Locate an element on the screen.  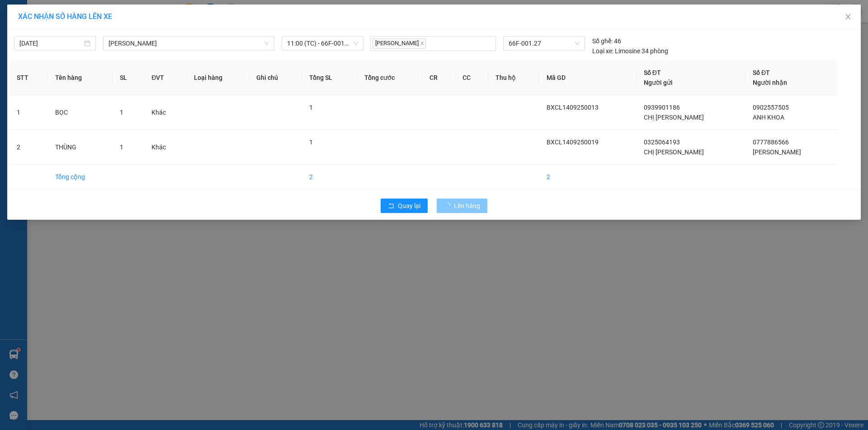
th: Loại hàng is located at coordinates (217, 78).